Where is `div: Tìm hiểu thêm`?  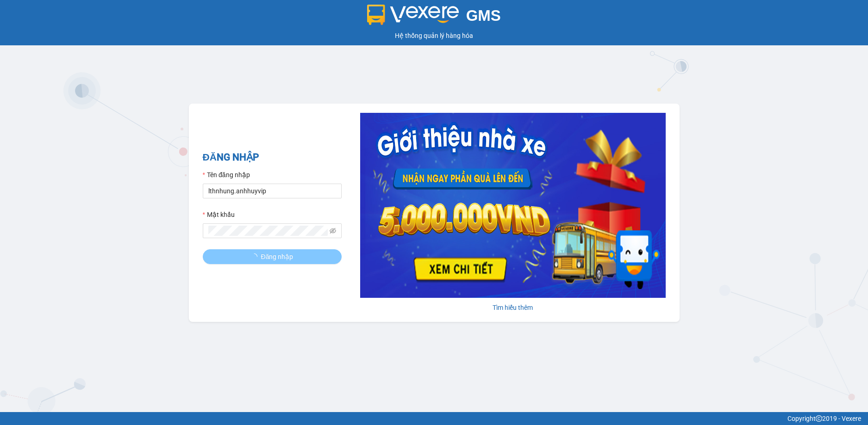
div: Tìm hiểu thêm is located at coordinates (513, 308).